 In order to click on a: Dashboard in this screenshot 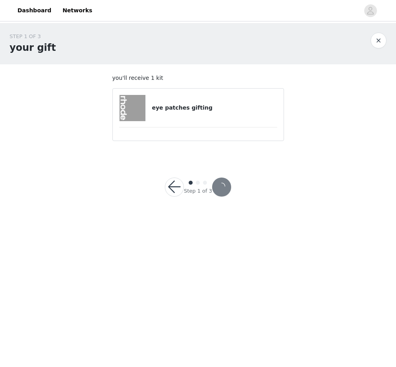, I will do `click(34, 10)`.